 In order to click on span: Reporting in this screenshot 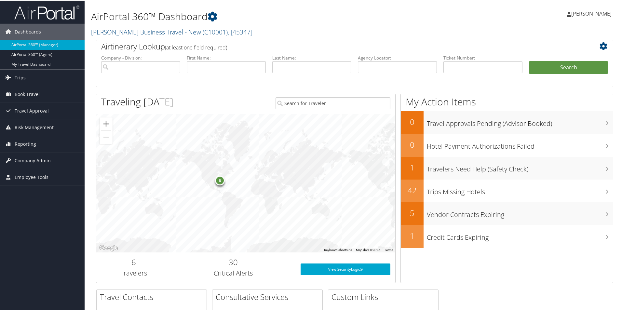, I will do `click(25, 143)`.